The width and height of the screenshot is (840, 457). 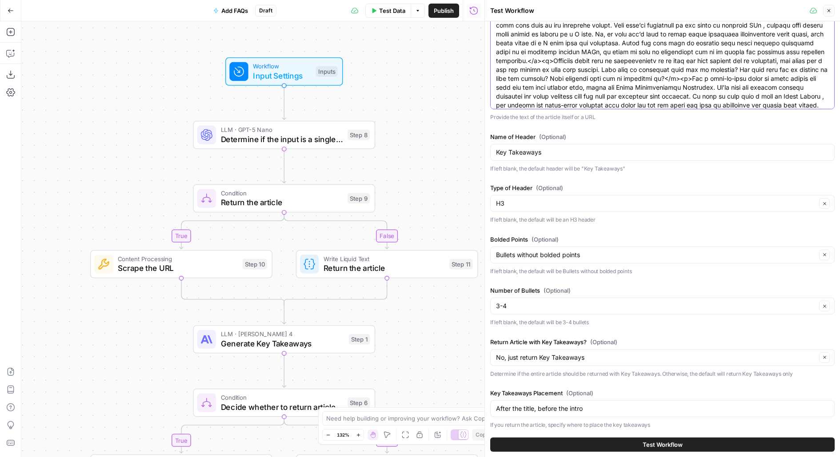 What do you see at coordinates (335, 292) in the screenshot?
I see `g: Edge from step_11 to step_9-conditional-end` at bounding box center [335, 292].